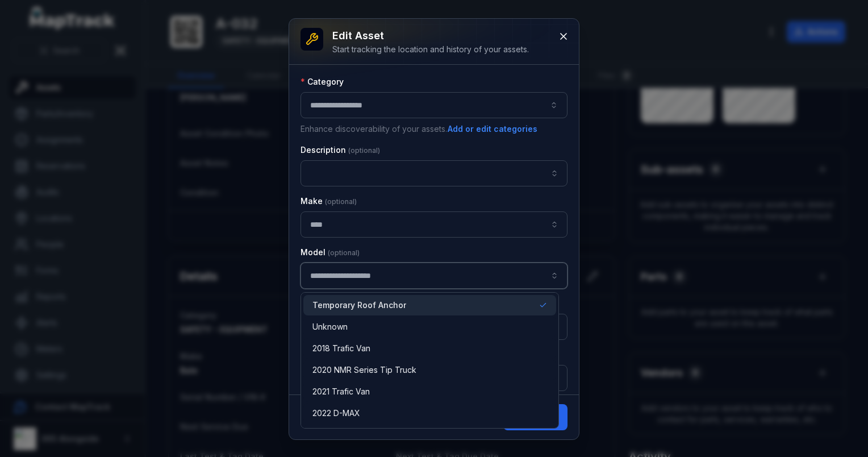 Image resolution: width=868 pixels, height=457 pixels. I want to click on span: 2020 NMR Series Tip Truck, so click(364, 370).